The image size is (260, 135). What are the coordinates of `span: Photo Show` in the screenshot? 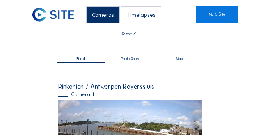 It's located at (130, 59).